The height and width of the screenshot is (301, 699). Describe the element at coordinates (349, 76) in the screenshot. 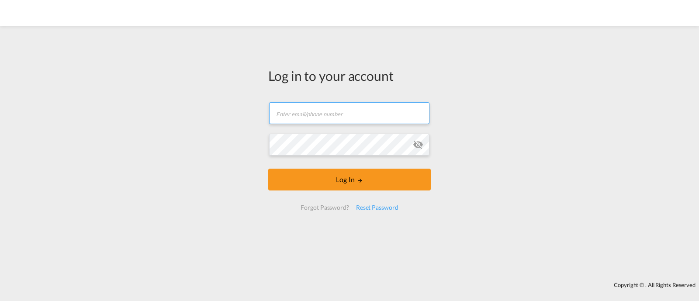

I see `div: Log in to your account` at that location.